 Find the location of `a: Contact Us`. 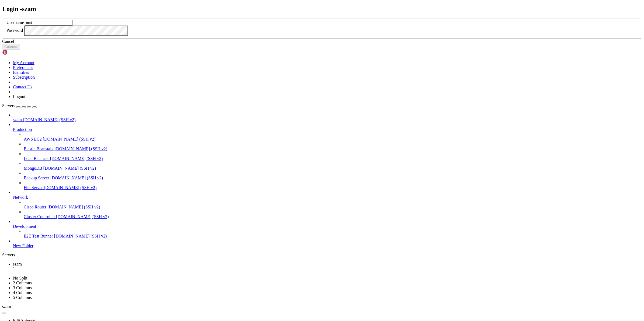

a: Contact Us is located at coordinates (23, 87).